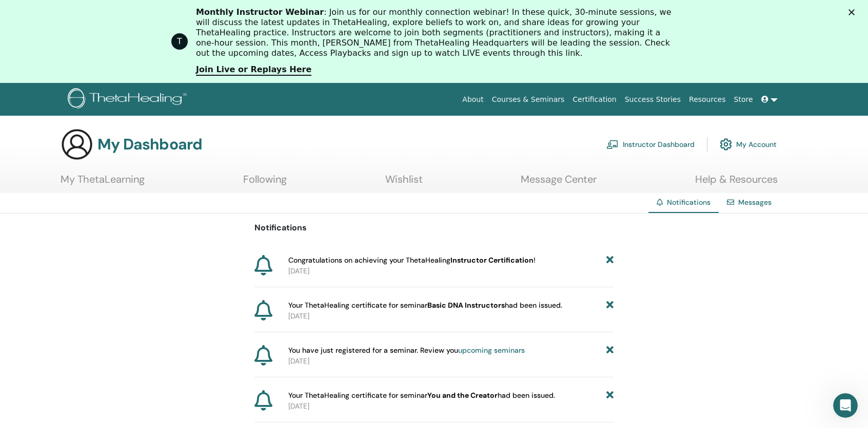  Describe the element at coordinates (462, 396) in the screenshot. I see `b: You and the Creator` at that location.